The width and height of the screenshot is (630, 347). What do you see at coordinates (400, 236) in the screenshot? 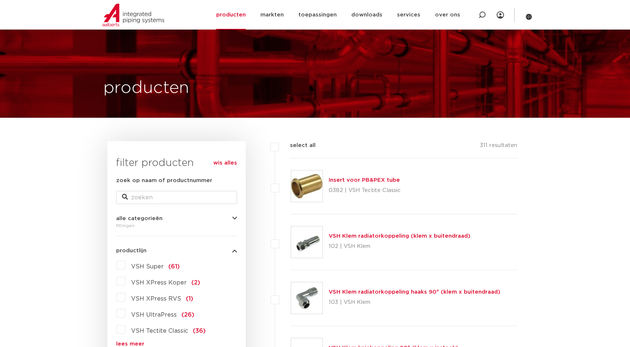
I see `a: VSH Klem radiatorkoppeling (klem x buitendraad)` at bounding box center [400, 236].